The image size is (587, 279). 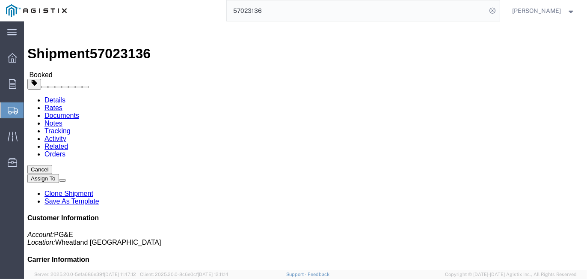 I want to click on span: Server: 2025.20.0-5efa686e39f, so click(x=85, y=274).